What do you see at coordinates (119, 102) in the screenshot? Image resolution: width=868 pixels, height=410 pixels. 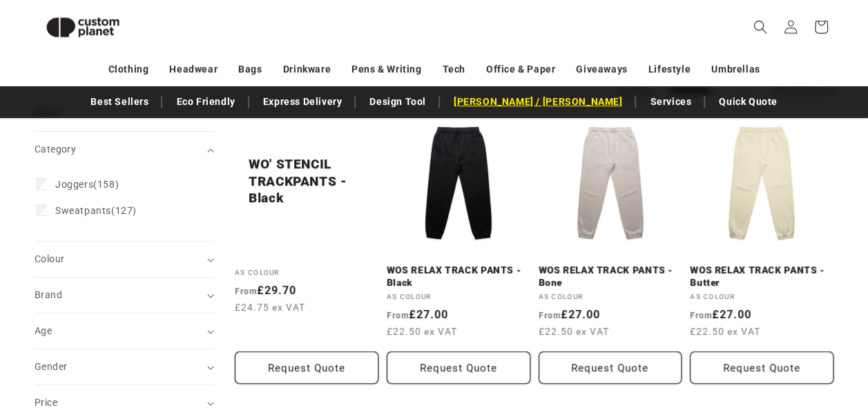 I see `a: Best Sellers` at bounding box center [119, 102].